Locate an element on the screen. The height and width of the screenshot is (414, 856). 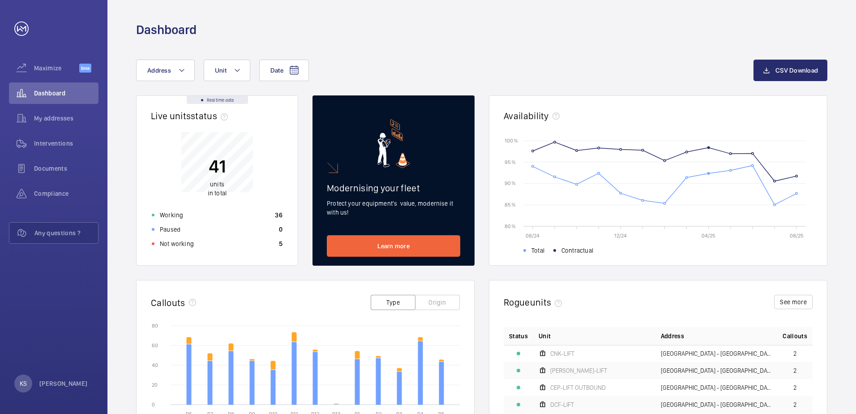
span: Interventions is located at coordinates (66, 143).